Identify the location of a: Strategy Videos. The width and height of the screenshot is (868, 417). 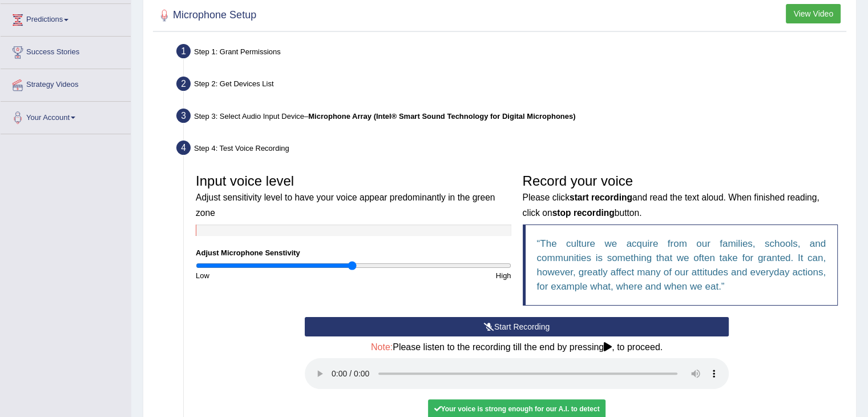
(66, 84).